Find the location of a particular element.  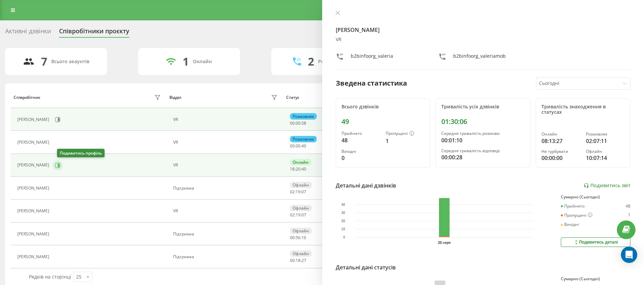

div: 02:07:11 is located at coordinates (605, 141).